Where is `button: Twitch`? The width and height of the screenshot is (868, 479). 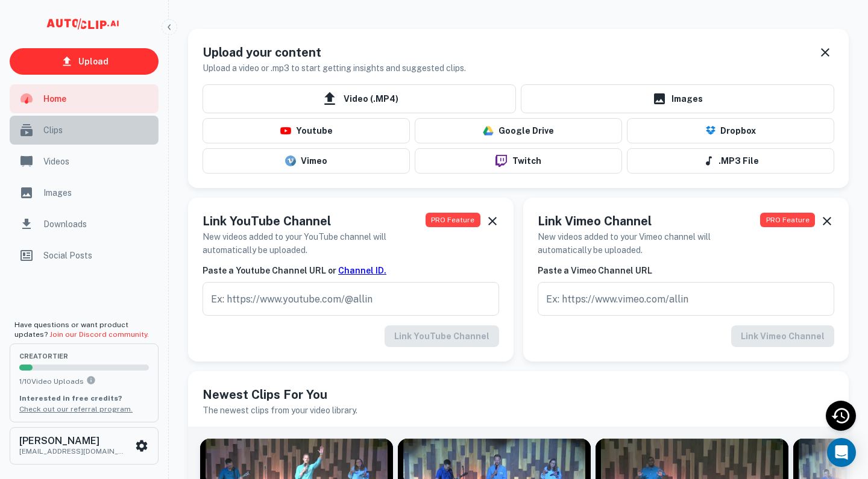
button: Twitch is located at coordinates (518, 161).